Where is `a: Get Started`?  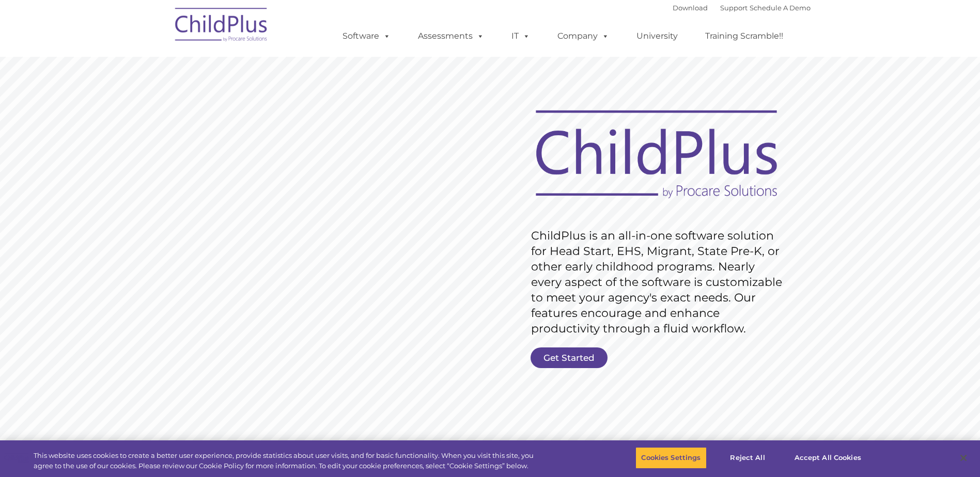
a: Get Started is located at coordinates (569, 358).